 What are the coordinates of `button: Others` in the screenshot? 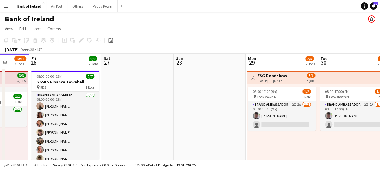 It's located at (78, 6).